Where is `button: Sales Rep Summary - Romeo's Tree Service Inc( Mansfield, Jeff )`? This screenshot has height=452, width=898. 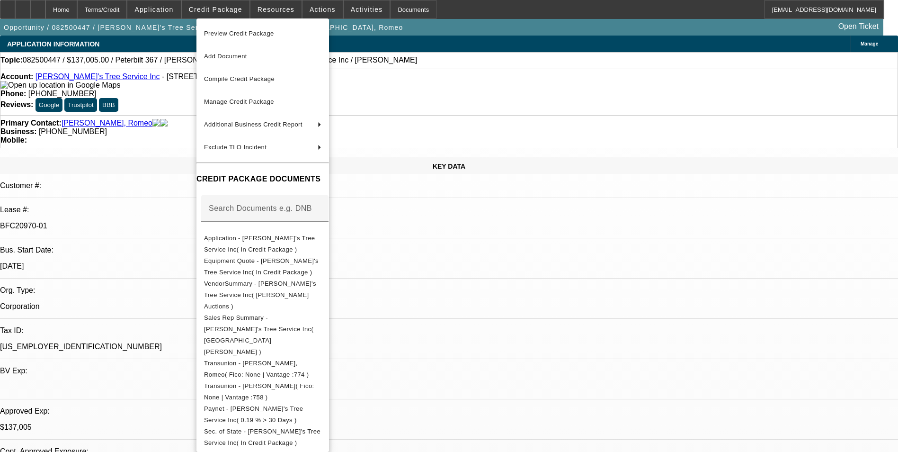 button: Sales Rep Summary - Romeo's Tree Service Inc( Mansfield, Jeff ) is located at coordinates (263, 335).